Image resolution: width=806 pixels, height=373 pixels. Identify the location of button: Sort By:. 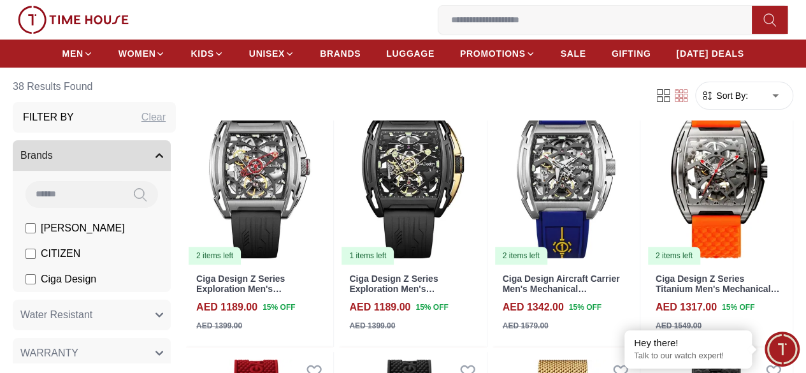
(725, 96).